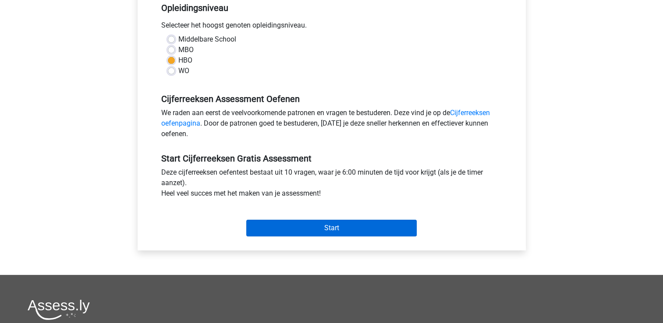  Describe the element at coordinates (332, 99) in the screenshot. I see `h5: Cijferreeksen Assessment Oefenen` at that location.